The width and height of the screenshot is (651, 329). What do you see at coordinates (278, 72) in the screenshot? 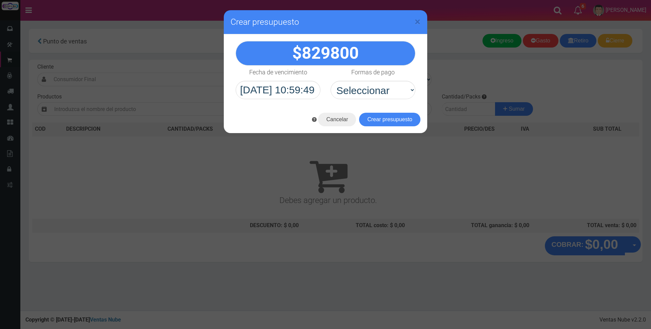
I see `h4: Fecha de vencimiento` at bounding box center [278, 72].